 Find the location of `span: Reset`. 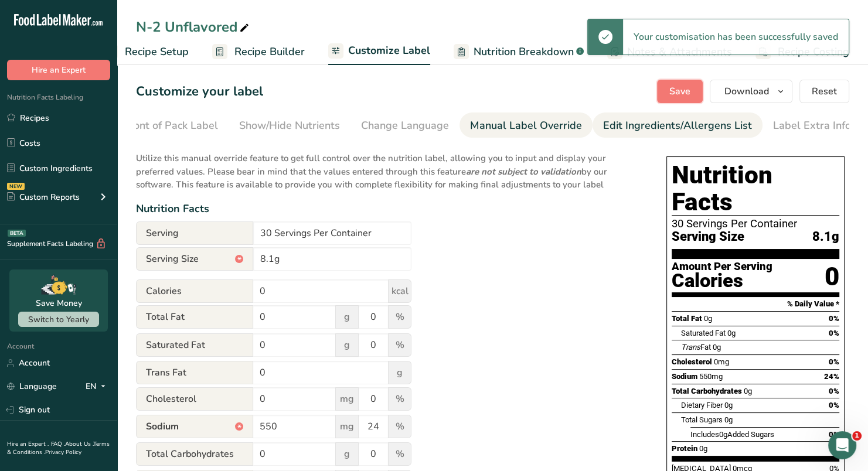

span: Reset is located at coordinates (824, 91).